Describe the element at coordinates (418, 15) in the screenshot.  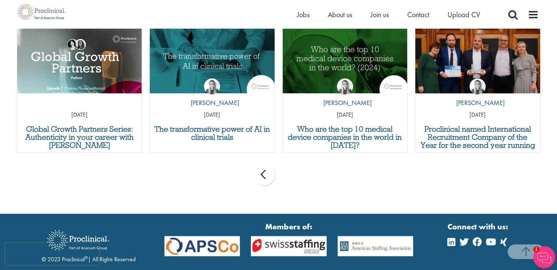
I see `span: Contact` at that location.